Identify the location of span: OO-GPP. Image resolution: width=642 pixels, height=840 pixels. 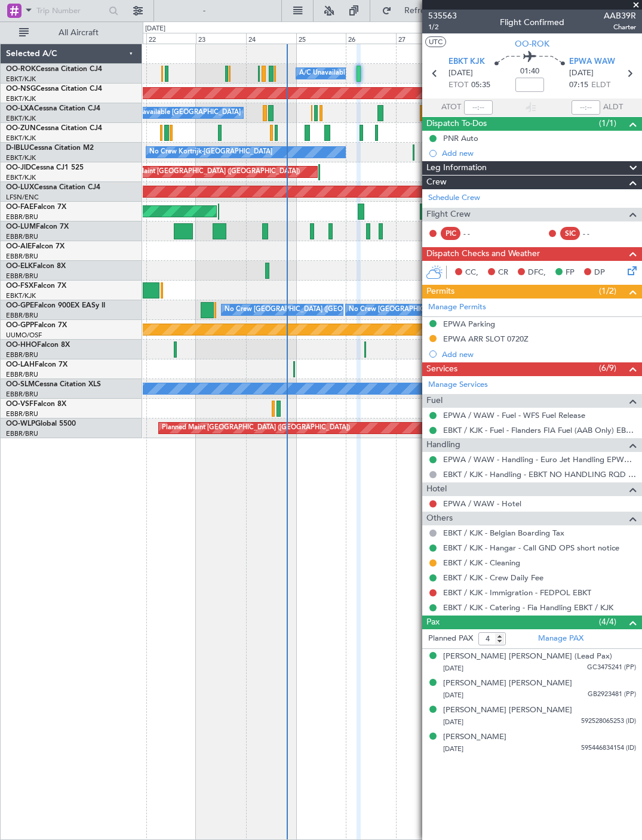
(20, 326).